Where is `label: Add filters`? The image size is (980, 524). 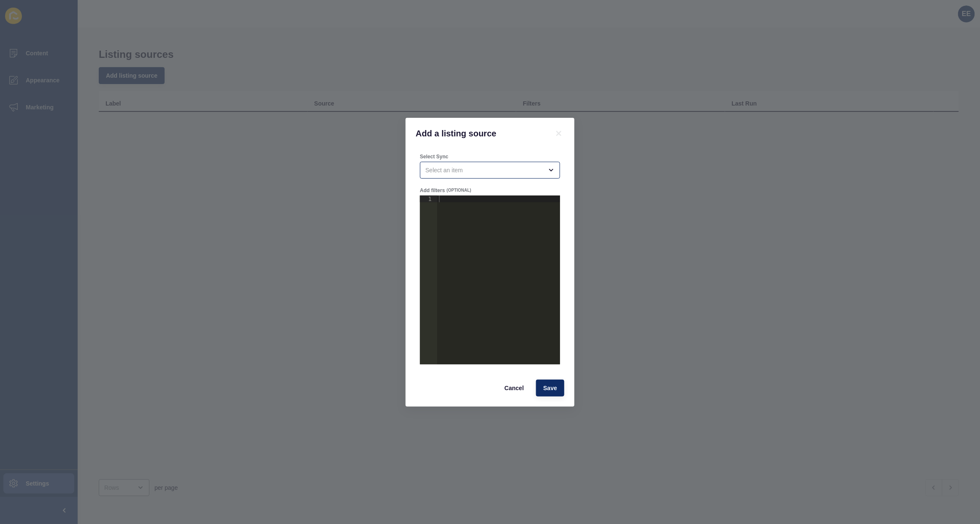 label: Add filters is located at coordinates (432, 190).